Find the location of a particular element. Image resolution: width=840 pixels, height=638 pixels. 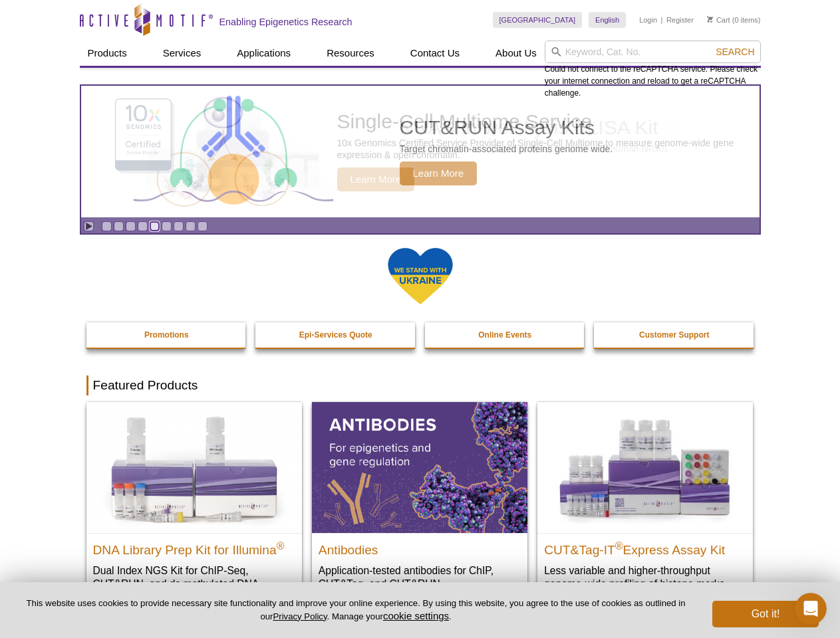

a: Go to slide 4 is located at coordinates (142, 226).